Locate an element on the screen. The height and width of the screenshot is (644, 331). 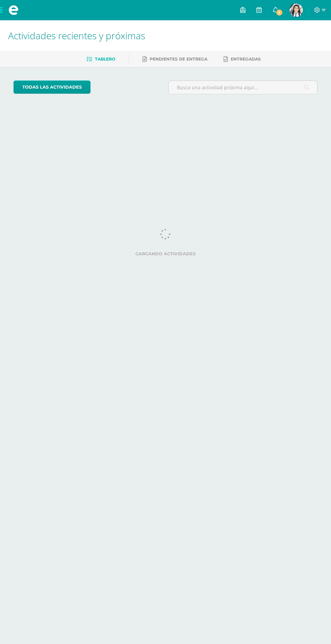
span: Pendientes de entrega is located at coordinates (179, 59).